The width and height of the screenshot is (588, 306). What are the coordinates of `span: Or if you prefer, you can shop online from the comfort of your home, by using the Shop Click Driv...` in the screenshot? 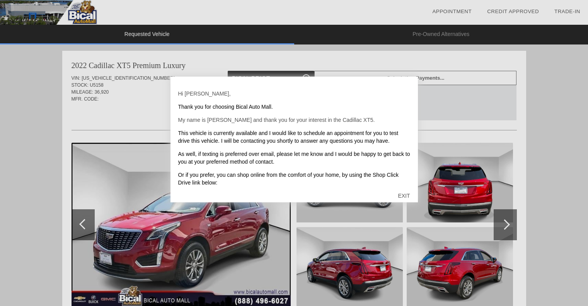 It's located at (288, 182).